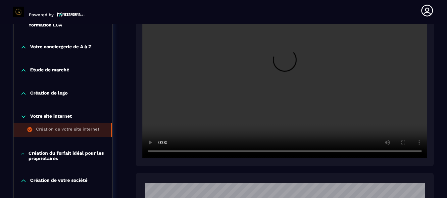 The height and width of the screenshot is (198, 447). What do you see at coordinates (19, 12) in the screenshot?
I see `img: logo-branding` at bounding box center [19, 12].